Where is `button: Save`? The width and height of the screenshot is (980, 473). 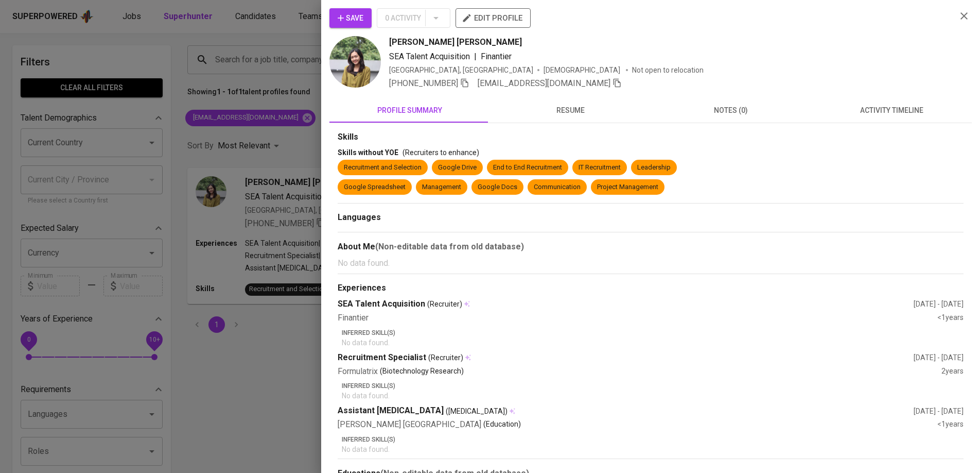 button: Save is located at coordinates (351, 18).